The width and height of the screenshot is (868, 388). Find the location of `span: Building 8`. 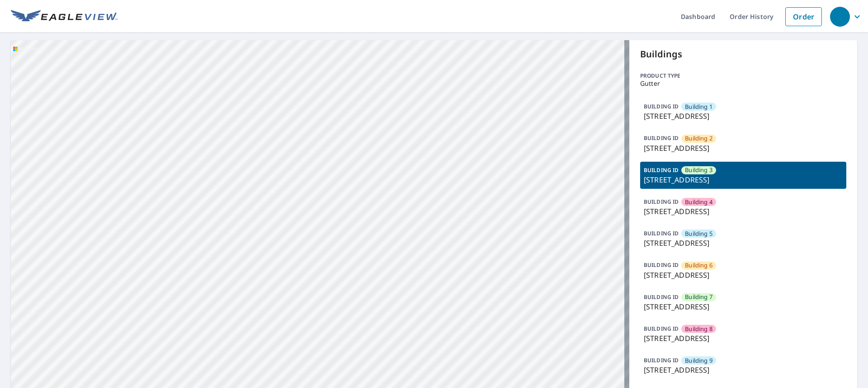

span: Building 8 is located at coordinates (698, 329).